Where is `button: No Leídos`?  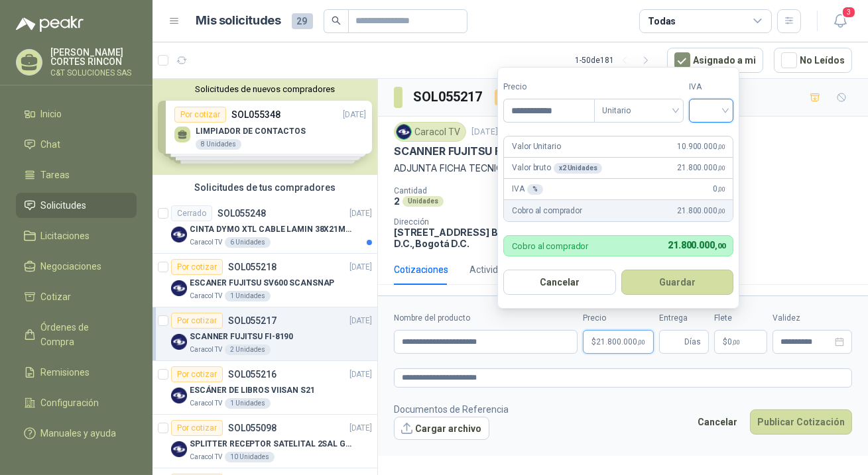
button: No Leídos is located at coordinates (813, 60).